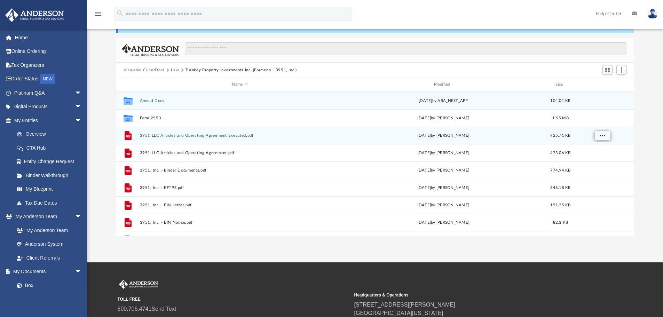 The width and height of the screenshot is (663, 317). What do you see at coordinates (98, 16) in the screenshot?
I see `a: menu` at bounding box center [98, 16].